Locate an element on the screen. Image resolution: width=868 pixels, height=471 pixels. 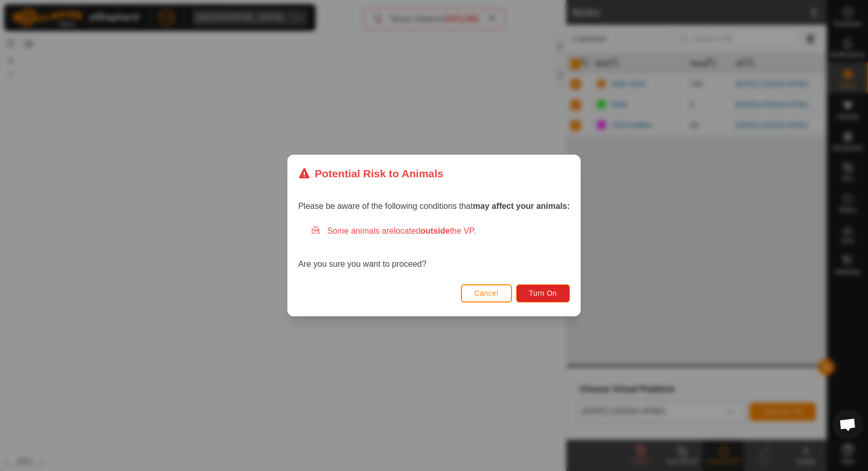
span: Please be aware of the following conditions that is located at coordinates (434, 206).